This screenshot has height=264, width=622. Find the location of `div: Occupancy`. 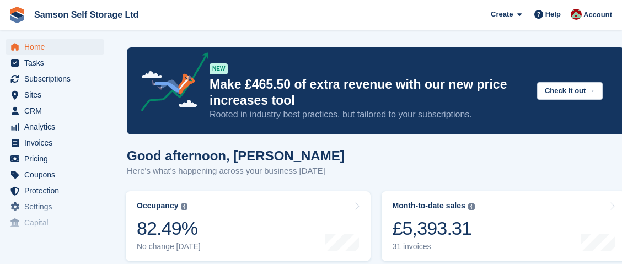

div: Occupancy is located at coordinates (157, 206).